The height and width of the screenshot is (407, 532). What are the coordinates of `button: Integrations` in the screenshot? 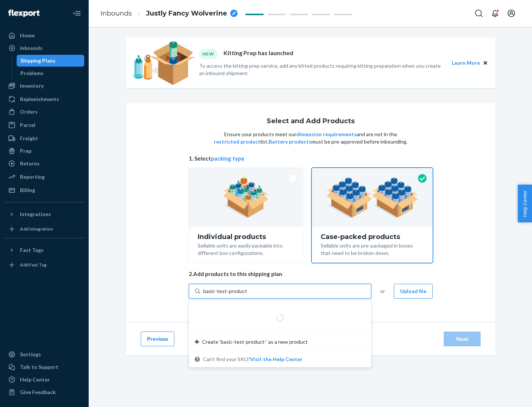 It's located at (44, 214).